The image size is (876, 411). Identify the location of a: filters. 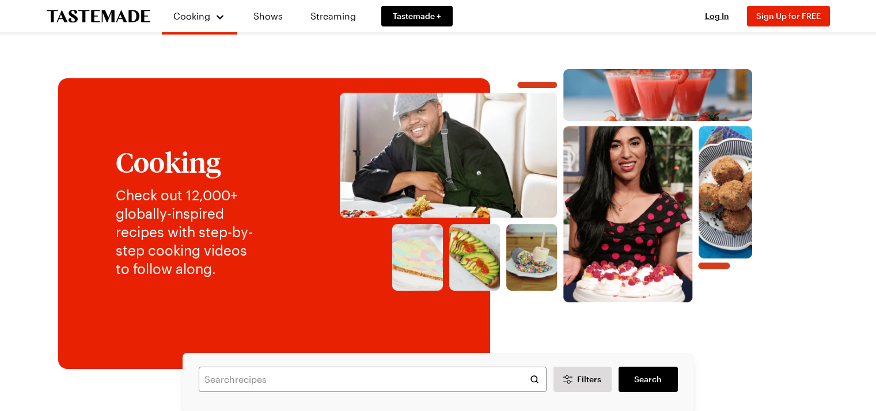
(648, 380).